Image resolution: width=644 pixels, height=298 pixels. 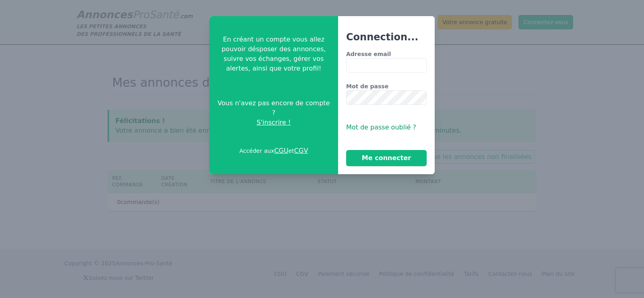 What do you see at coordinates (387, 86) in the screenshot?
I see `label: Mot de passe` at bounding box center [387, 86].